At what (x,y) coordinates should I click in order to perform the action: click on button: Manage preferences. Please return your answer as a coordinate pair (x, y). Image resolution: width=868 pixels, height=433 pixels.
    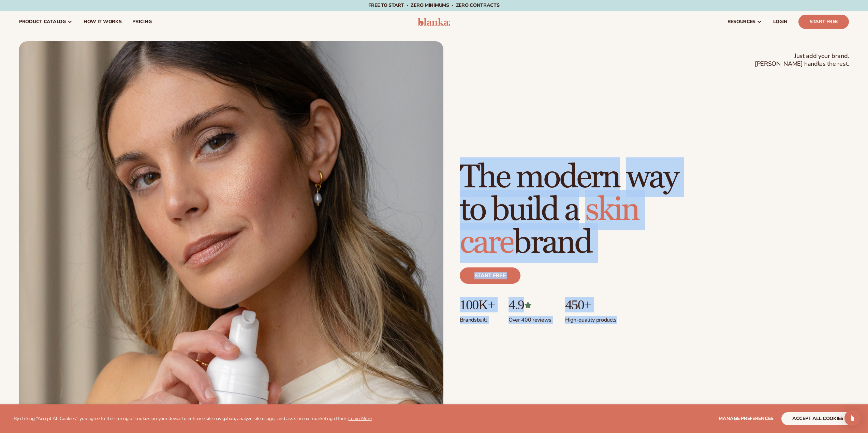
    Looking at the image, I should click on (746, 419).